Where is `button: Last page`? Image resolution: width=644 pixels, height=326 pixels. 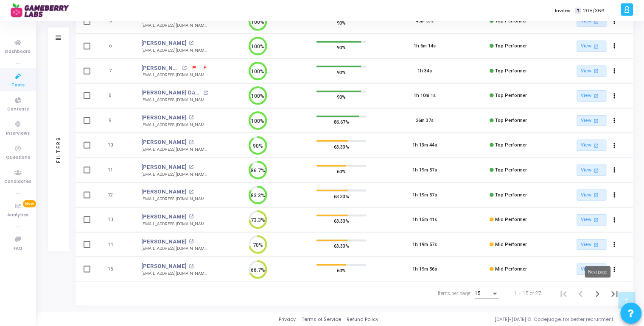
button: Last page is located at coordinates (615, 294).